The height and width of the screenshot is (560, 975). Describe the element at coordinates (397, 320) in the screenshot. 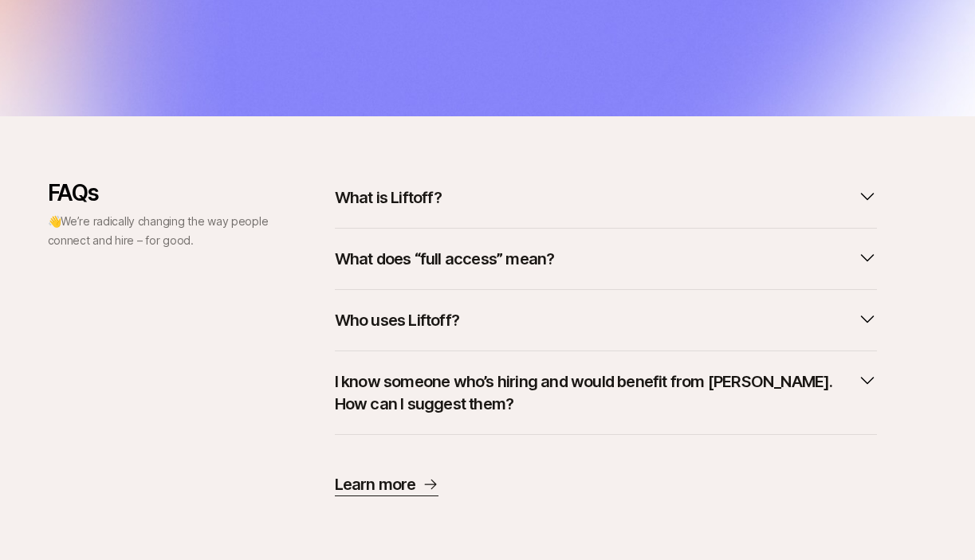

I see `p: Who uses Liftoff?` at that location.